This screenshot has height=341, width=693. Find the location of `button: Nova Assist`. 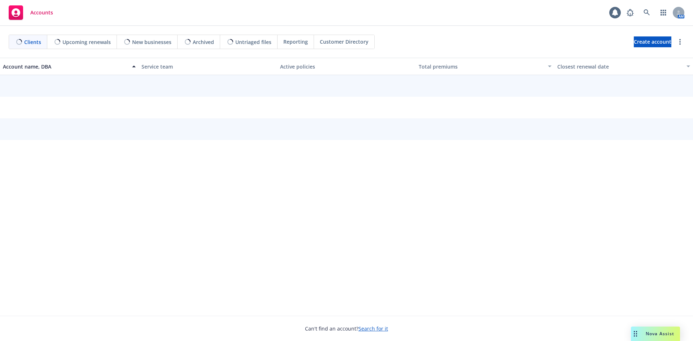

button: Nova Assist is located at coordinates (656, 334).